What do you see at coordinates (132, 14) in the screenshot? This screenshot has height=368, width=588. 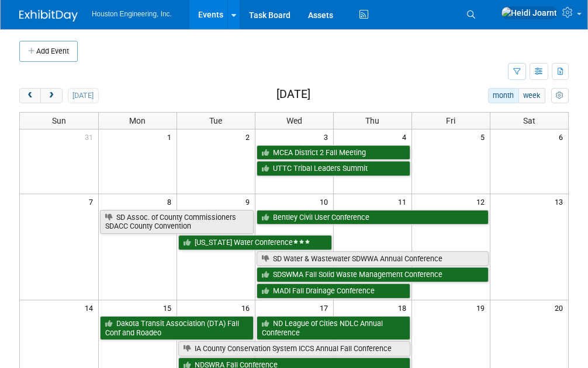 I see `span: Houston Engineering, Inc.` at bounding box center [132, 14].